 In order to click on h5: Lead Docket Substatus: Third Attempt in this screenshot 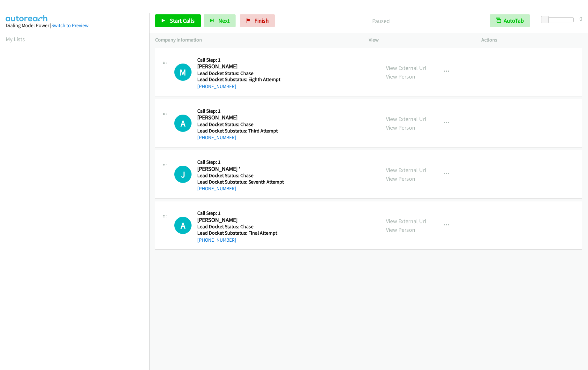, I will do `click(239, 131)`.